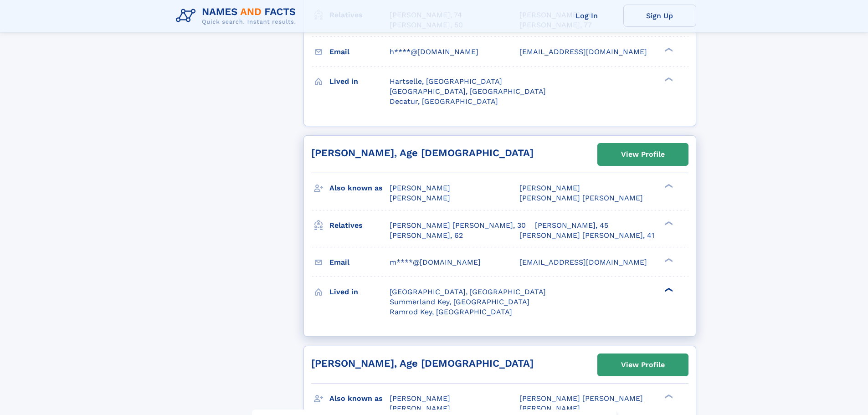  I want to click on a: Sign Up, so click(659, 15).